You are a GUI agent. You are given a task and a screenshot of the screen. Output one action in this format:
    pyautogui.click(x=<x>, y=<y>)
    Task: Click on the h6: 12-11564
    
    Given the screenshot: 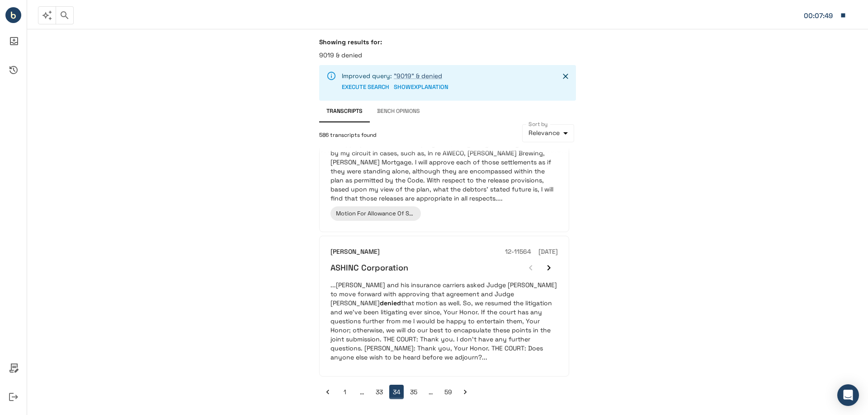 What is the action you would take?
    pyautogui.click(x=518, y=252)
    